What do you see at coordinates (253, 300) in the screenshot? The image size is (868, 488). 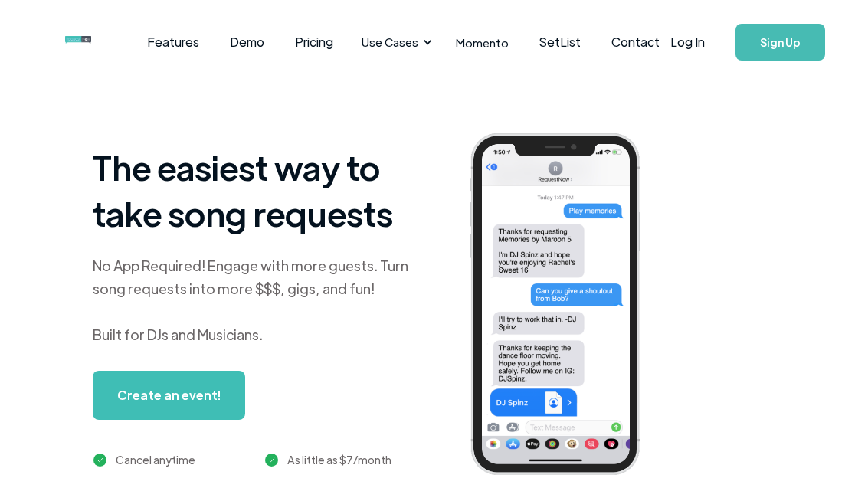 I see `div: No App Required! Engage with more guests. Turn song requests into more $$$, gigs, and fun! Built ...` at bounding box center [253, 300].